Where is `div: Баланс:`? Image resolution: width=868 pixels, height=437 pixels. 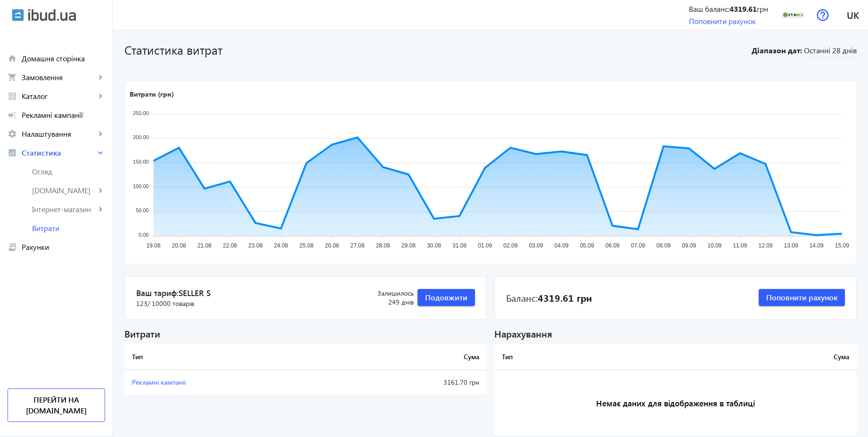 div: Баланс: is located at coordinates (549, 298).